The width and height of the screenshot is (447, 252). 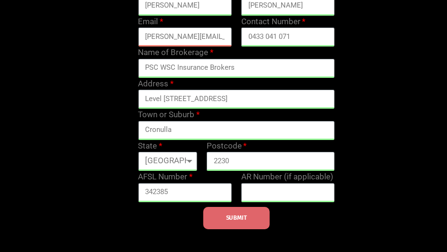 What do you see at coordinates (236, 217) in the screenshot?
I see `button: SUBMIT` at bounding box center [236, 217].